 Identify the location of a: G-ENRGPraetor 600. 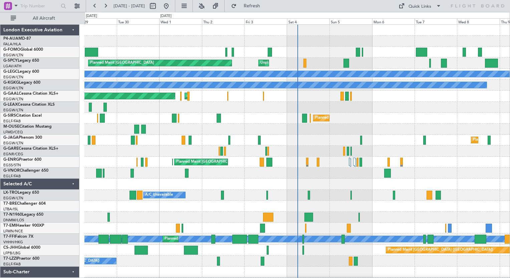
(22, 160).